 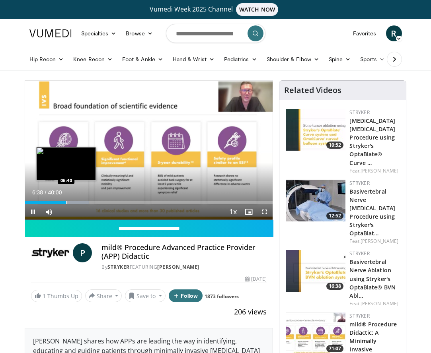 What do you see at coordinates (49, 212) in the screenshot?
I see `button: Mute` at bounding box center [49, 212].